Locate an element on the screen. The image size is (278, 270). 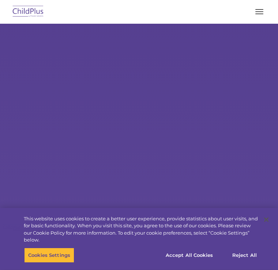
button: Cookies Settings is located at coordinates (49, 255).